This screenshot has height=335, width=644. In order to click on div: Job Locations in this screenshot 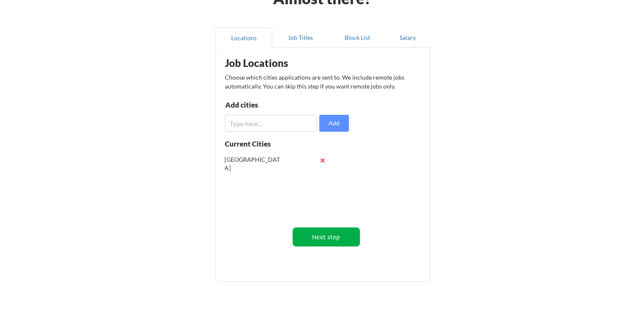, I will do `click(278, 63)`.